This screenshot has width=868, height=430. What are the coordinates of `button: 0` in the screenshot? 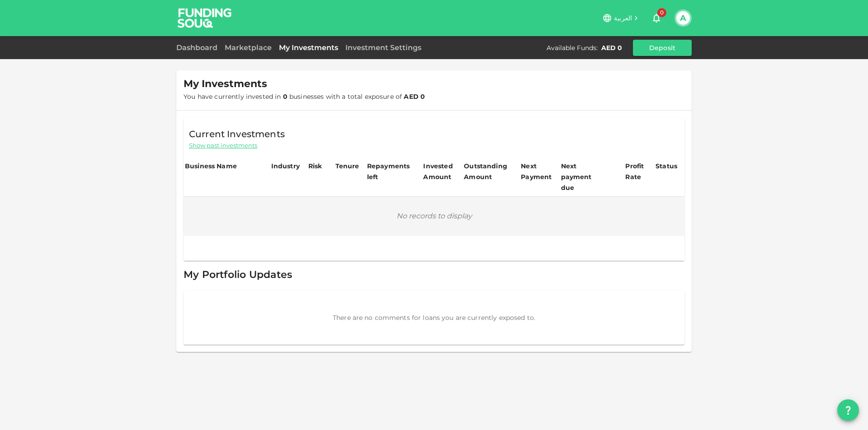 It's located at (656, 18).